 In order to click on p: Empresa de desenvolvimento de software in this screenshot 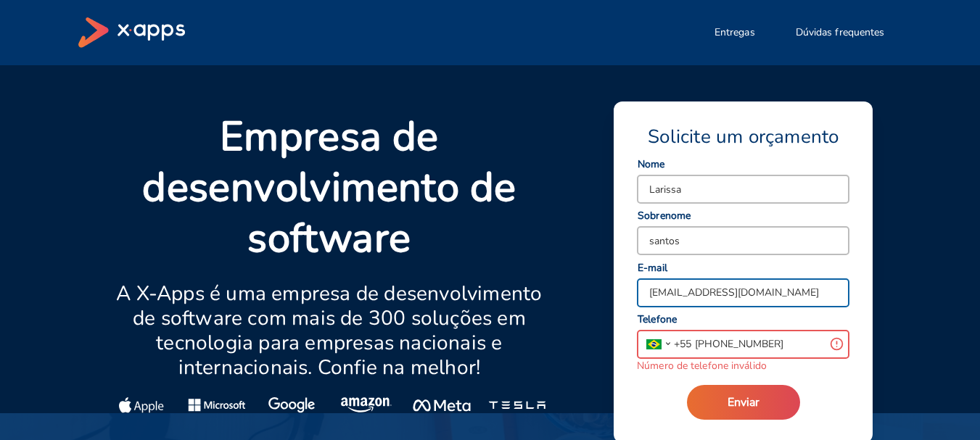, I will do `click(329, 188)`.